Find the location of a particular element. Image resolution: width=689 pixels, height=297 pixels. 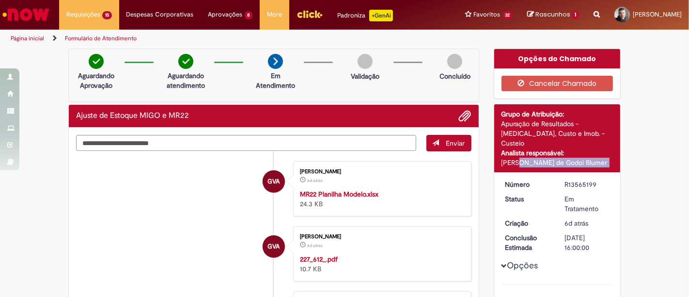

div: R13565199 is located at coordinates (587, 184).